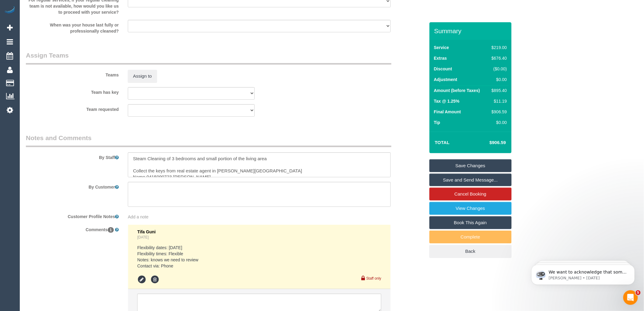  What do you see at coordinates (441, 58) in the screenshot?
I see `label: Extras` at bounding box center [441, 58].